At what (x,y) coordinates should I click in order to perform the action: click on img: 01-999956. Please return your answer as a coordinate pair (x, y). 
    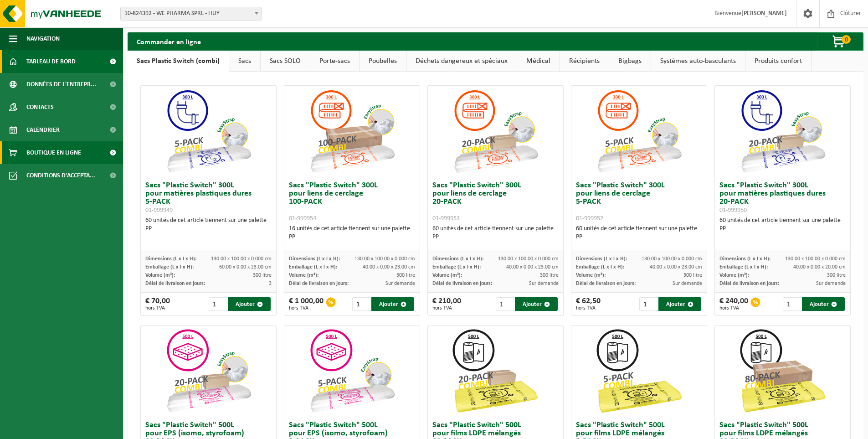
    Looking at the image, I should click on (208, 371).